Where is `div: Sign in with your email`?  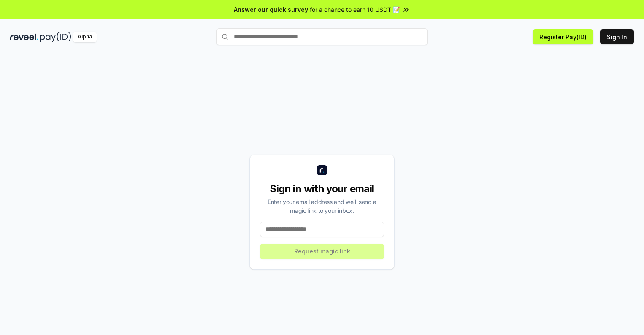
div: Sign in with your email is located at coordinates (322, 189).